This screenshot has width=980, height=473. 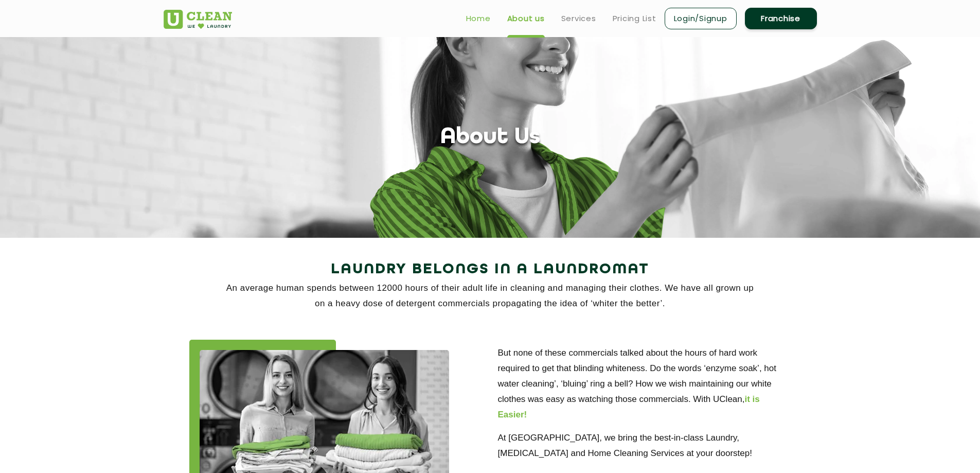 What do you see at coordinates (490, 296) in the screenshot?
I see `p: An average human spends between 12000 hours of their adult life in cleaning and managing their cl...` at bounding box center [490, 296].